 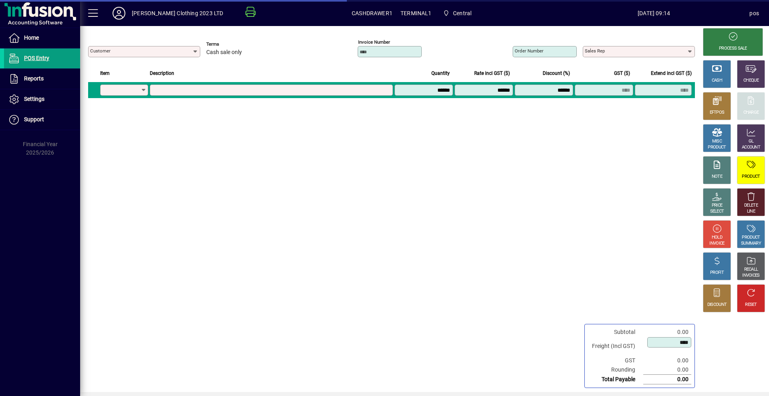 I want to click on div: CHARGE, so click(x=751, y=112).